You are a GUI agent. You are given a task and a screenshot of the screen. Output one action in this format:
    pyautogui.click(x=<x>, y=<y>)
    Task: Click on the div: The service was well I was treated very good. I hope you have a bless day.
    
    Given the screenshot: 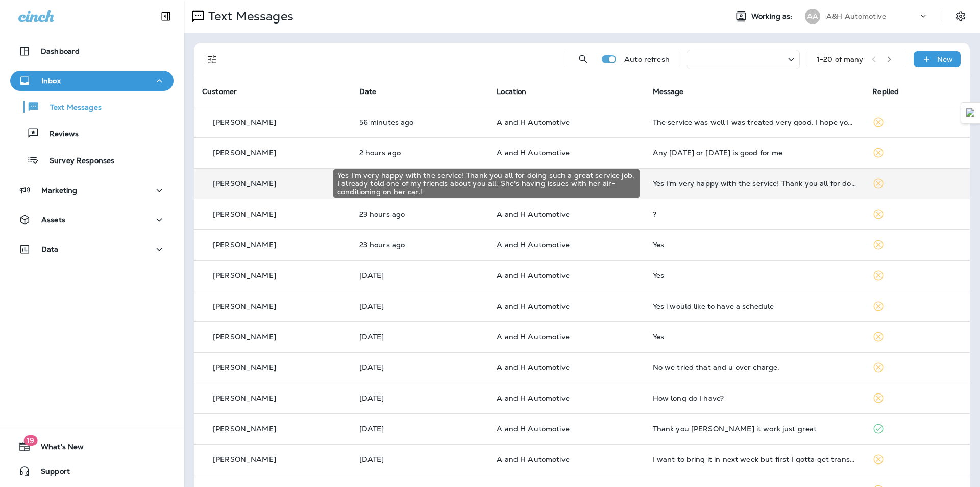 What is the action you would take?
    pyautogui.click(x=755, y=122)
    